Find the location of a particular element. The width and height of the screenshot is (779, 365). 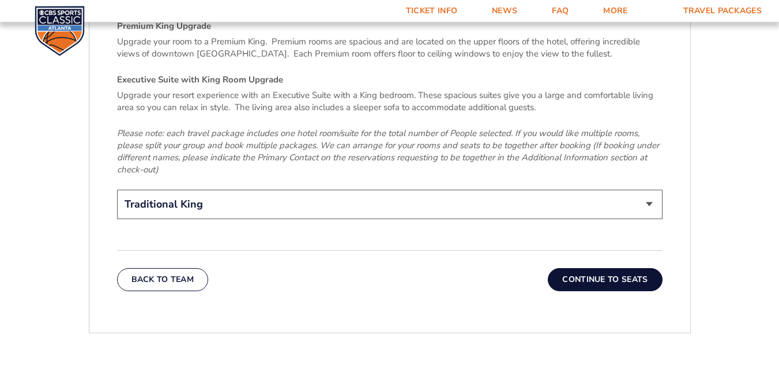

em: Please note: each travel package includes one hotel room/suite for the total number of People sel... is located at coordinates (388, 151).